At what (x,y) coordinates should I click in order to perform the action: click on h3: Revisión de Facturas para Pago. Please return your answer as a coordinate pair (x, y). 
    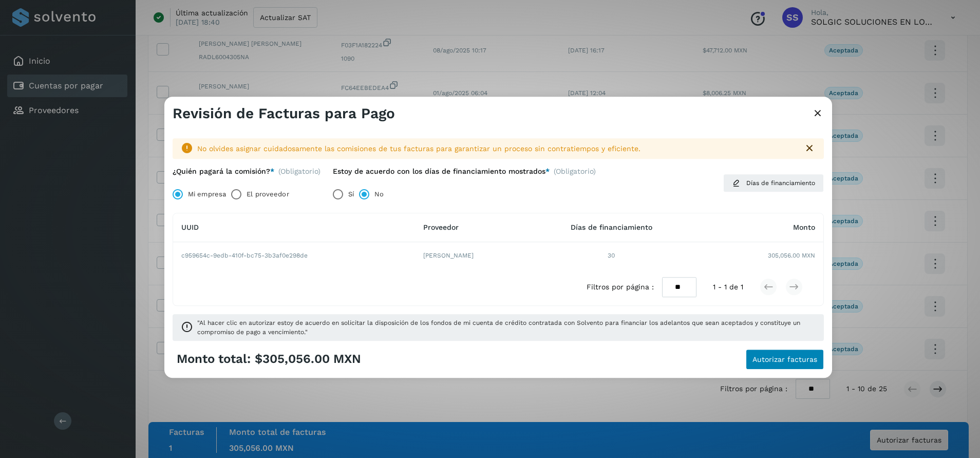
    Looking at the image, I should click on (284, 113).